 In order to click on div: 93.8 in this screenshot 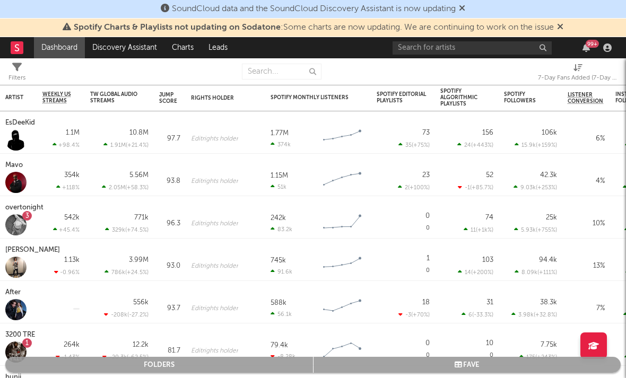, I will do `click(170, 181)`.